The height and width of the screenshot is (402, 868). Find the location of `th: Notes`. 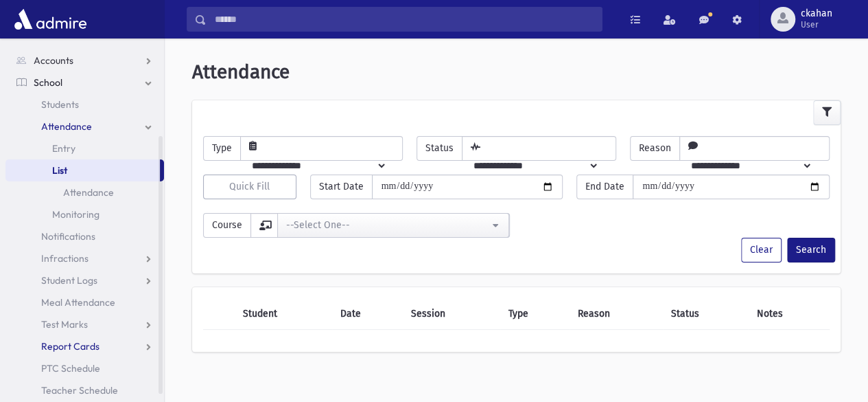

th: Notes is located at coordinates (789, 314).